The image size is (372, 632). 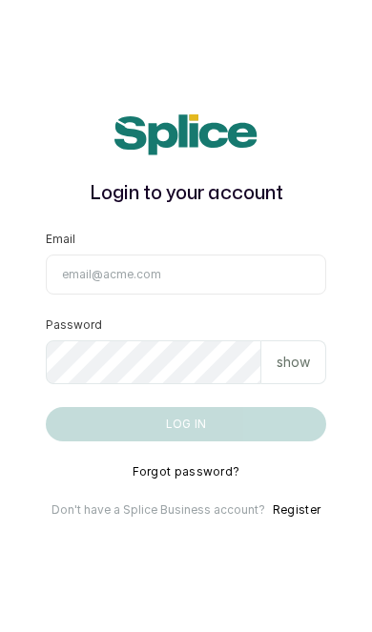 I want to click on h1: Login to your account, so click(x=186, y=194).